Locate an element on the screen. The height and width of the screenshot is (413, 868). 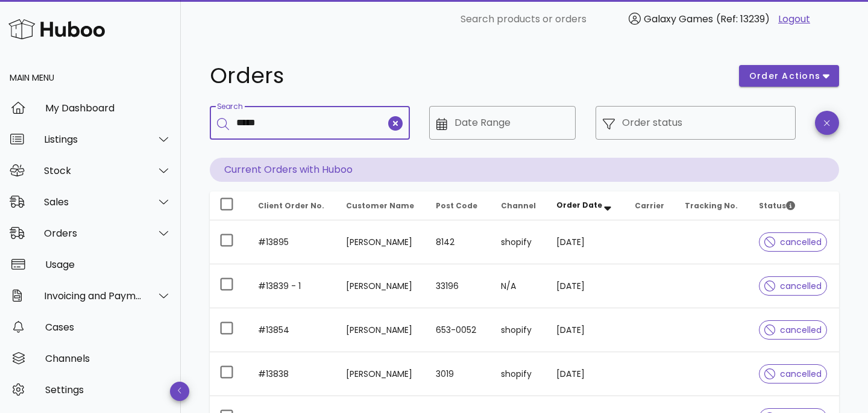
th: Tracking No. is located at coordinates (711, 206).